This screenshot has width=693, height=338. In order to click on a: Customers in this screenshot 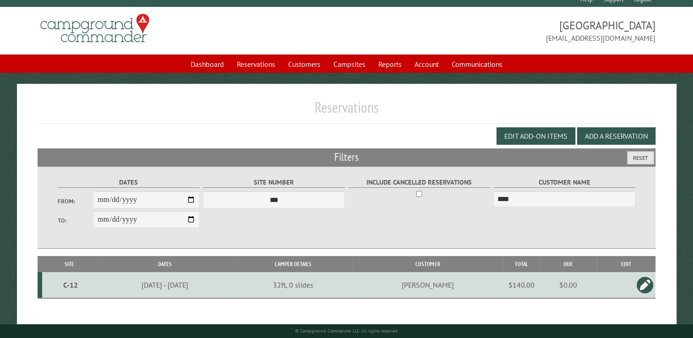, I will do `click(304, 64)`.